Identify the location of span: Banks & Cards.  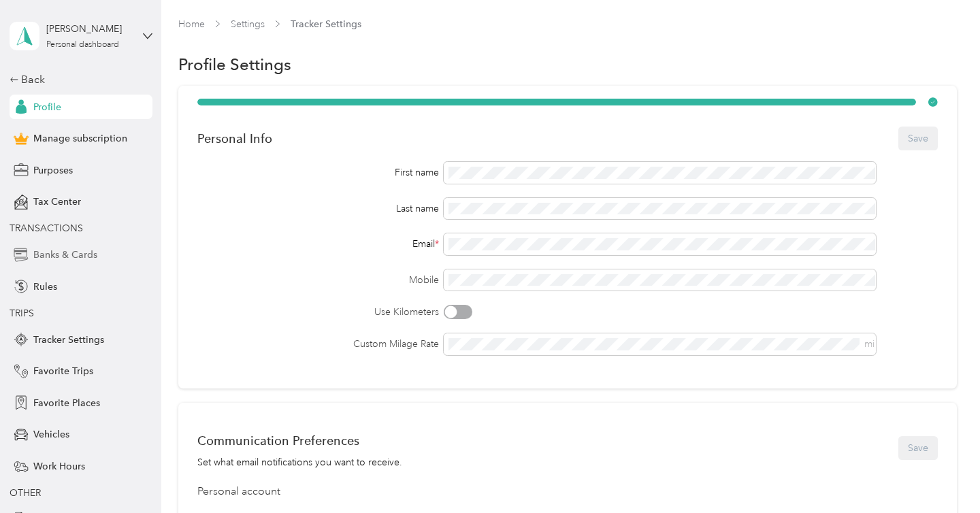
(65, 254).